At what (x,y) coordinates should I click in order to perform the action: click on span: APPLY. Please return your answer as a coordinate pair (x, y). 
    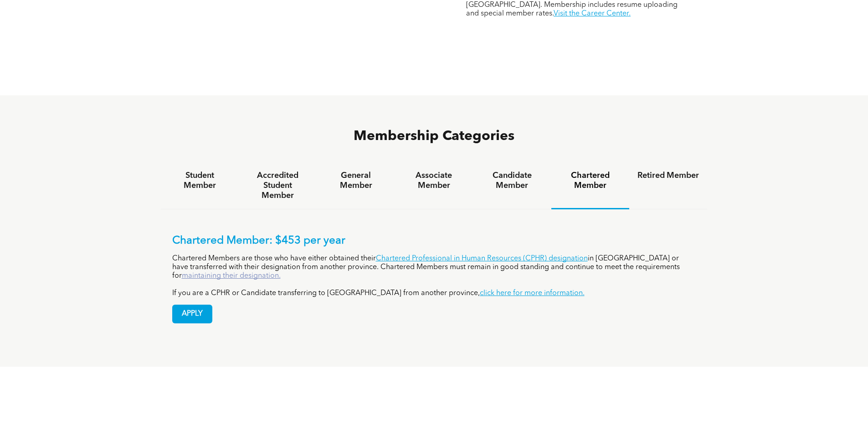
    Looking at the image, I should click on (192, 314).